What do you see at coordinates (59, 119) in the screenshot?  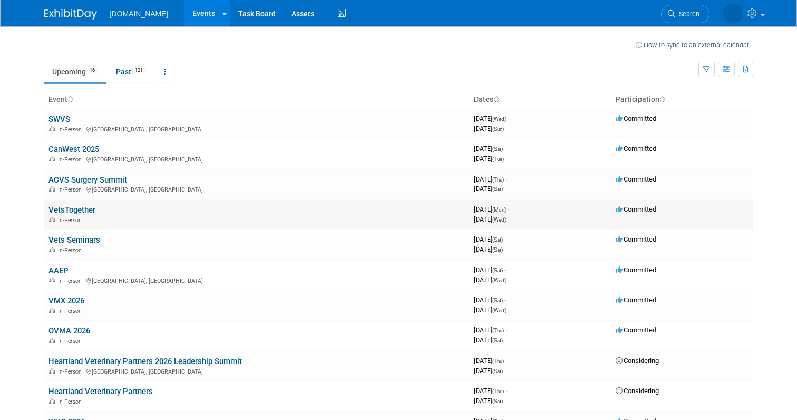 I see `a: SWVS` at bounding box center [59, 119].